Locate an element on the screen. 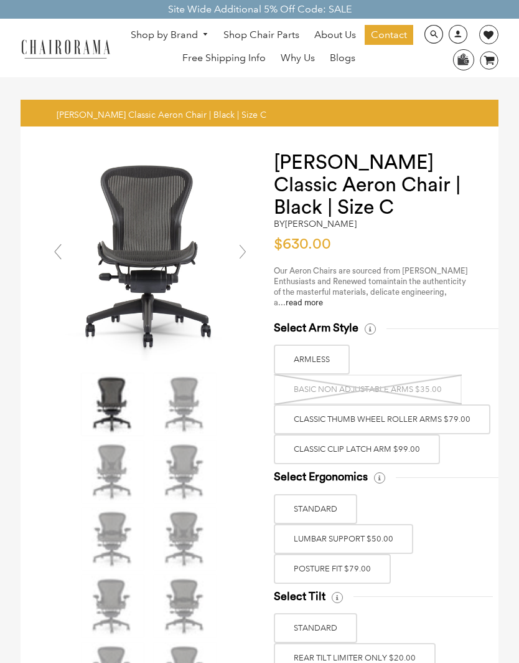  span: maintain the authenticity of the masterful materials, delicate engineering, a... is located at coordinates (370, 292).